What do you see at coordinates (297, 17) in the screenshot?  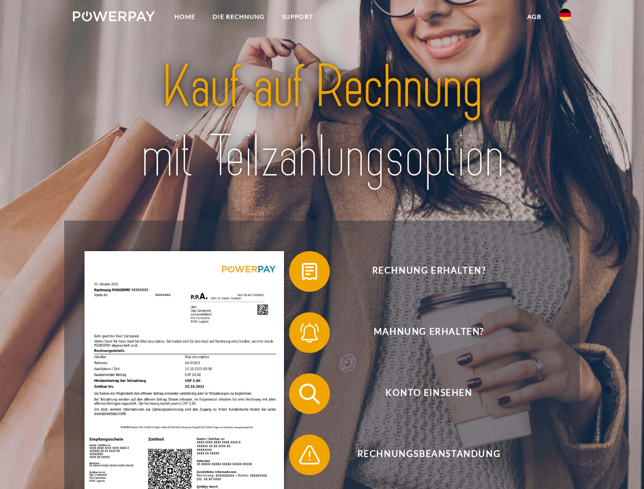 I see `a: SUPPORT` at bounding box center [297, 17].